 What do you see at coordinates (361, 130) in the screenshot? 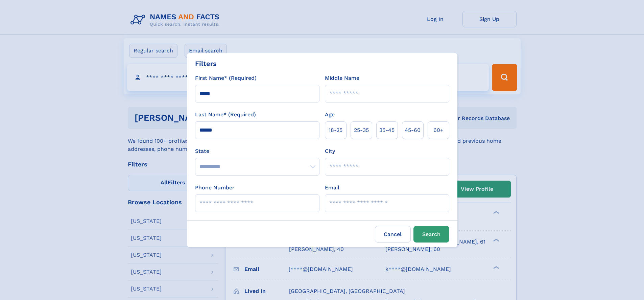
I see `span: 25‑35` at bounding box center [361, 130].